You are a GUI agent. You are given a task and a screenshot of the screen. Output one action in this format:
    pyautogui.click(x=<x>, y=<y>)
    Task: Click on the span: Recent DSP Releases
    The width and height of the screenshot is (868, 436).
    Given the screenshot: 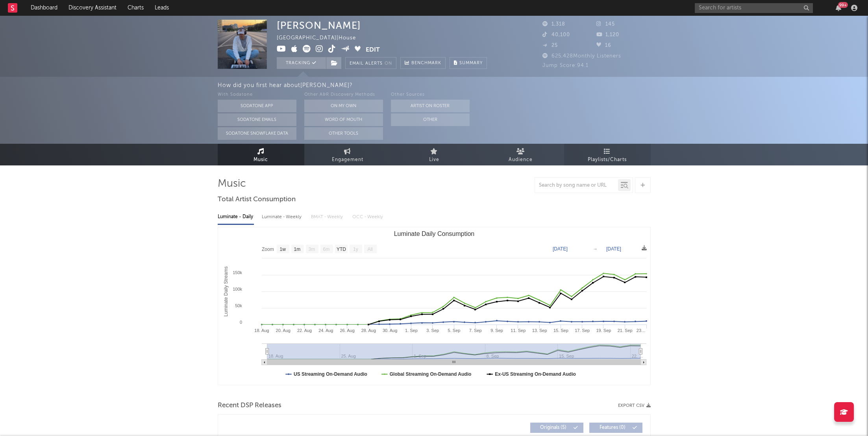 What is the action you would take?
    pyautogui.click(x=250, y=405)
    